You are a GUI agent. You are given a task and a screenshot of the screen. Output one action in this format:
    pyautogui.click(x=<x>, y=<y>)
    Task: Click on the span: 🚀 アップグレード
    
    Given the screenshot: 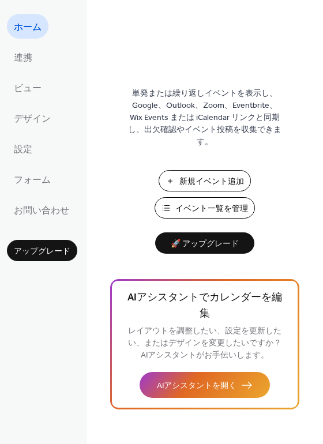 What is the action you would take?
    pyautogui.click(x=205, y=244)
    